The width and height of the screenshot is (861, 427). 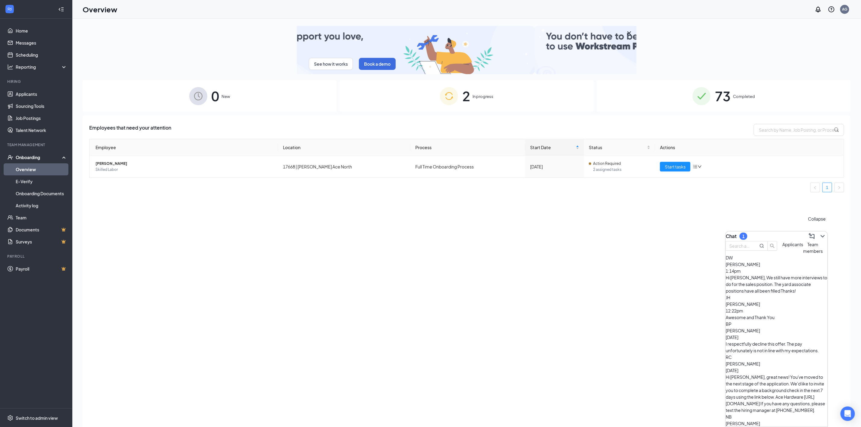 I want to click on a: PayrollCrown, so click(x=41, y=269).